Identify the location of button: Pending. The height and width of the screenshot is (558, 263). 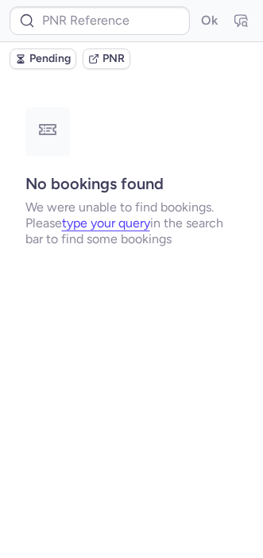
(43, 59).